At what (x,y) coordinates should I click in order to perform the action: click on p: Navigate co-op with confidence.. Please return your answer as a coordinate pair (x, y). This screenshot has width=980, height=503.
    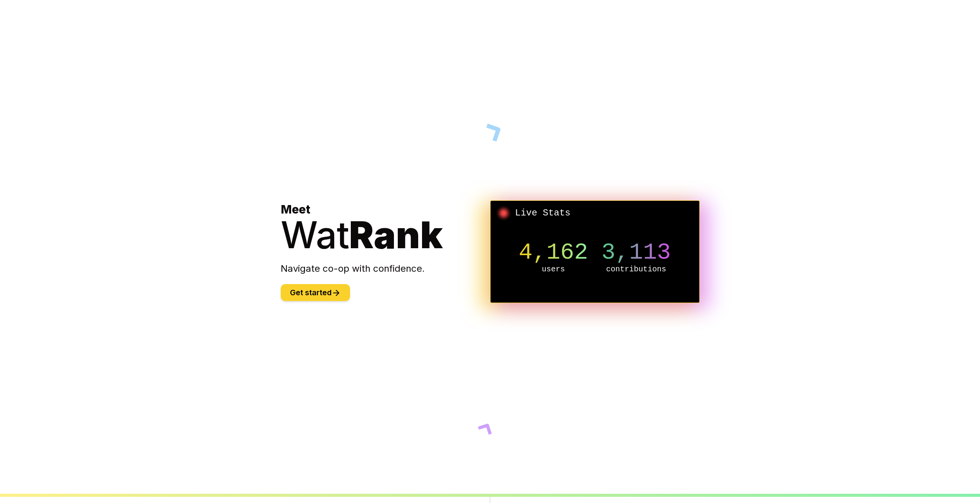
    Looking at the image, I should click on (386, 269).